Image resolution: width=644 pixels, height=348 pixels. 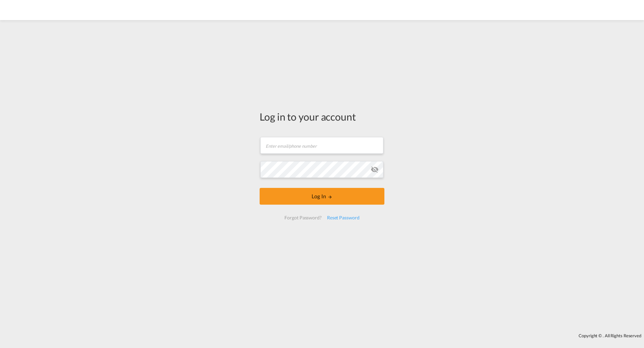 I want to click on button: LOGIN, so click(x=322, y=197).